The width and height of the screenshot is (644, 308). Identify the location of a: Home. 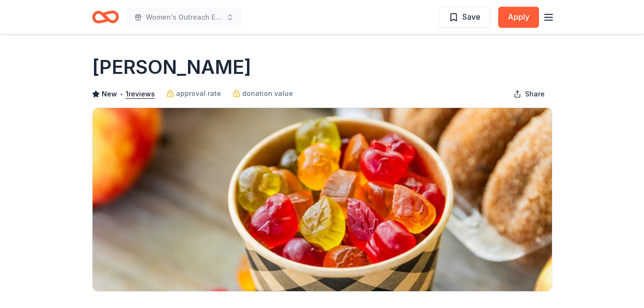
(105, 16).